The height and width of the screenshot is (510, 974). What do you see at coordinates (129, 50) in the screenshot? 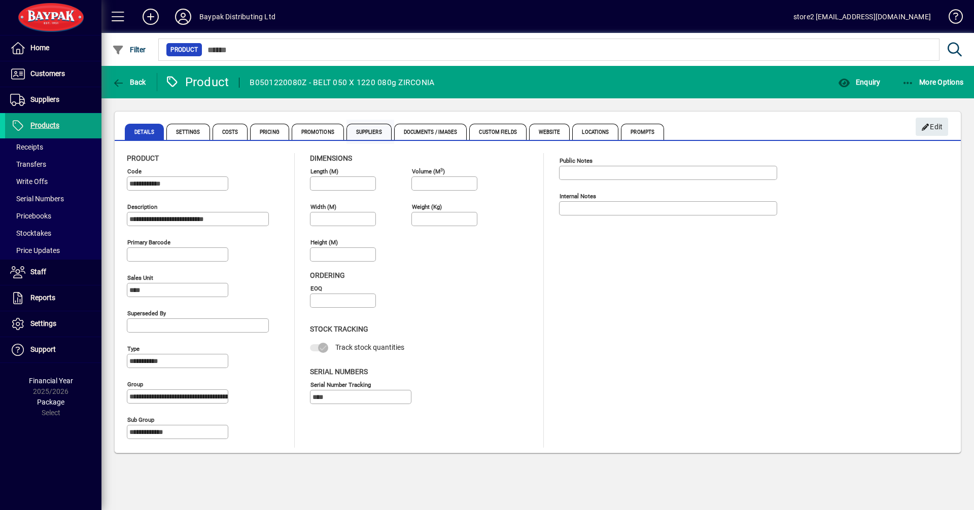
I see `button: Filter` at bounding box center [129, 50].